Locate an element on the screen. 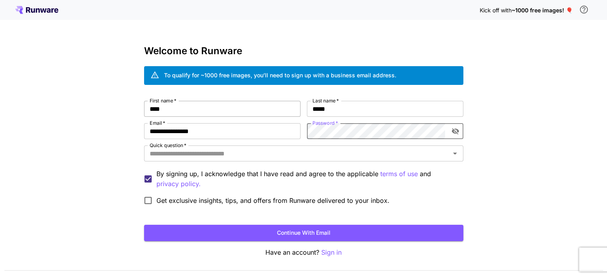 Image resolution: width=607 pixels, height=277 pixels. label: Last name is located at coordinates (326, 101).